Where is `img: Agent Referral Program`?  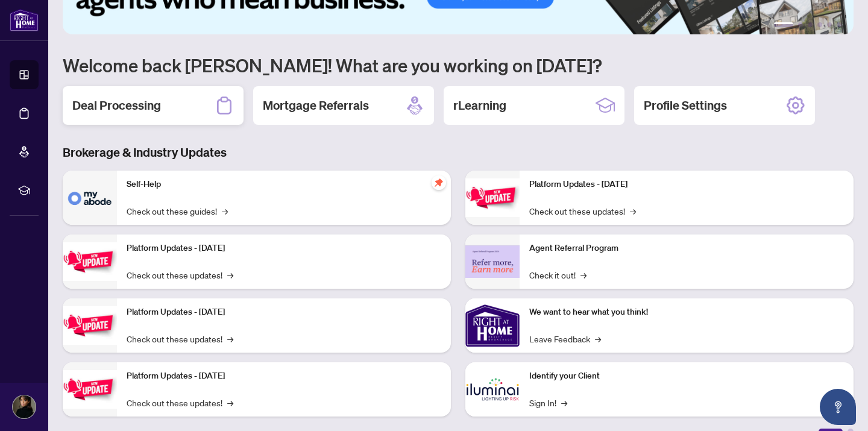 img: Agent Referral Program is located at coordinates (492, 262).